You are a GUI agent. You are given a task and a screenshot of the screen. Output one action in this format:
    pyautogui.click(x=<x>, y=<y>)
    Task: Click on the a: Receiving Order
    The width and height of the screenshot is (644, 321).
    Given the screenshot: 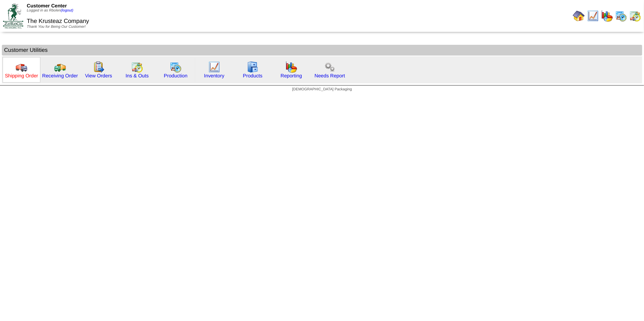 What is the action you would take?
    pyautogui.click(x=60, y=75)
    